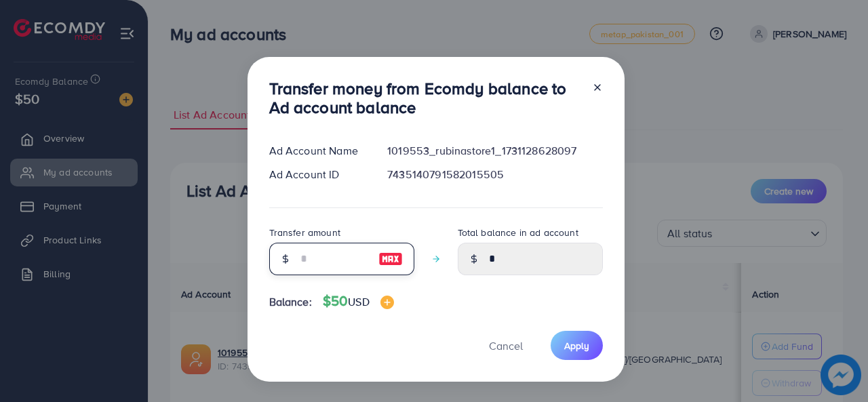 Image resolution: width=868 pixels, height=402 pixels. I want to click on button: Cancel, so click(506, 345).